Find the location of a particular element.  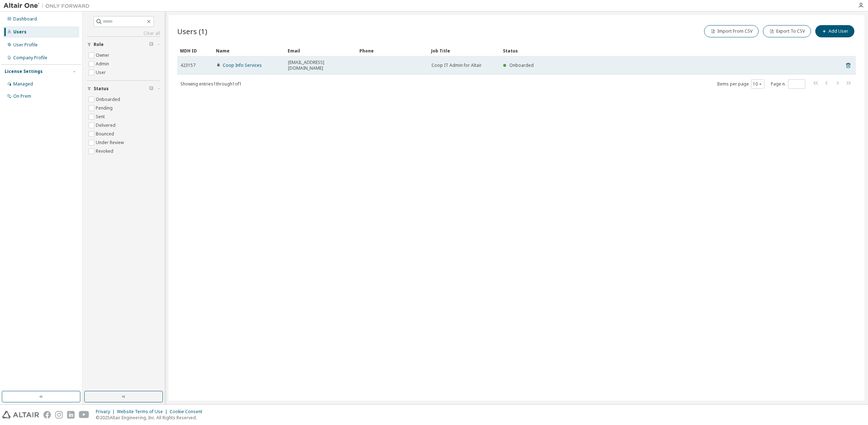

button: Export To CSV is located at coordinates (787, 31).